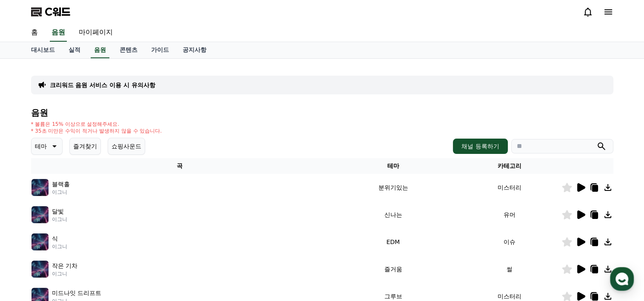 The width and height of the screenshot is (644, 301). I want to click on a: C워드, so click(51, 12).